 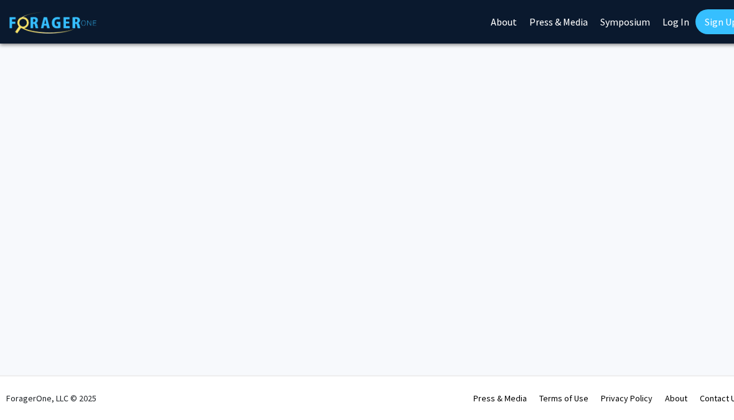 I want to click on img: ForagerOne Logo, so click(x=53, y=22).